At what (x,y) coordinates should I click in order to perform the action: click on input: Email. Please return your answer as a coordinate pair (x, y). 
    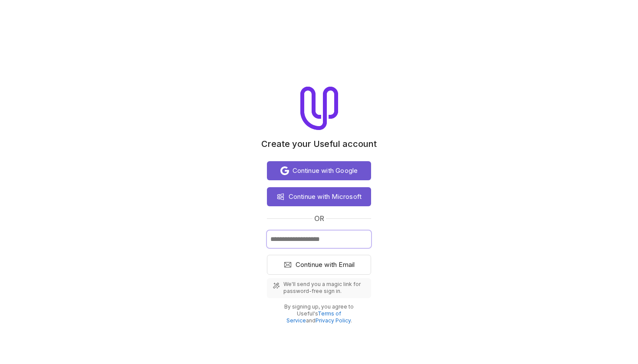
    Looking at the image, I should click on (319, 239).